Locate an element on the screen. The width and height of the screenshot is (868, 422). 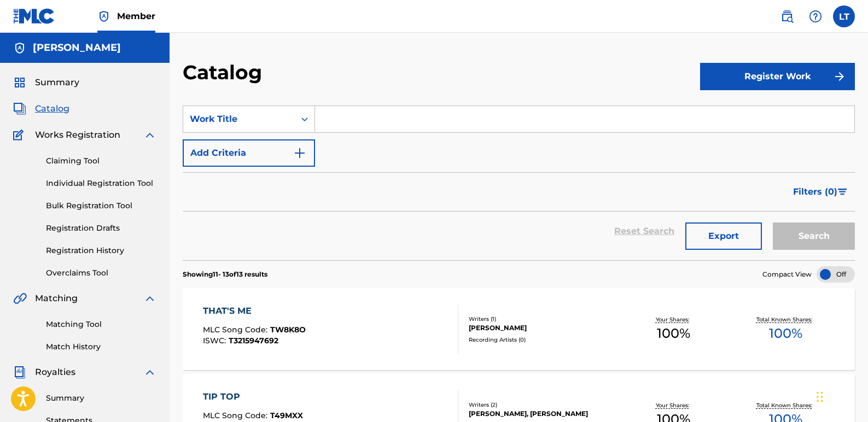
div: TIP TOP is located at coordinates (253, 397).